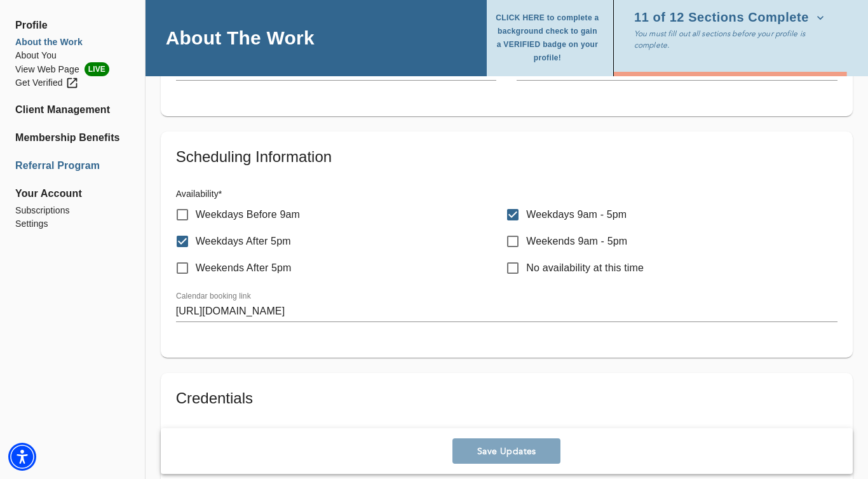 Image resolution: width=868 pixels, height=479 pixels. What do you see at coordinates (72, 223) in the screenshot?
I see `li: Settings` at bounding box center [72, 223].